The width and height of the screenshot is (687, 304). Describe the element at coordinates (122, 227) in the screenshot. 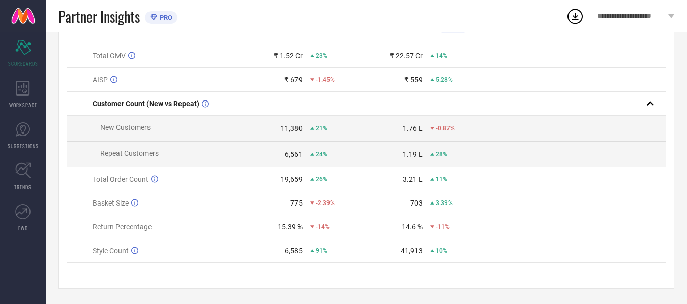

I see `span: Return Percentage` at that location.